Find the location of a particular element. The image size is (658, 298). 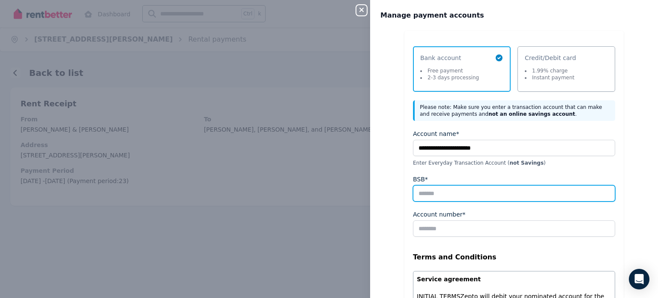

span: Credit/Debit card is located at coordinates (550, 58).